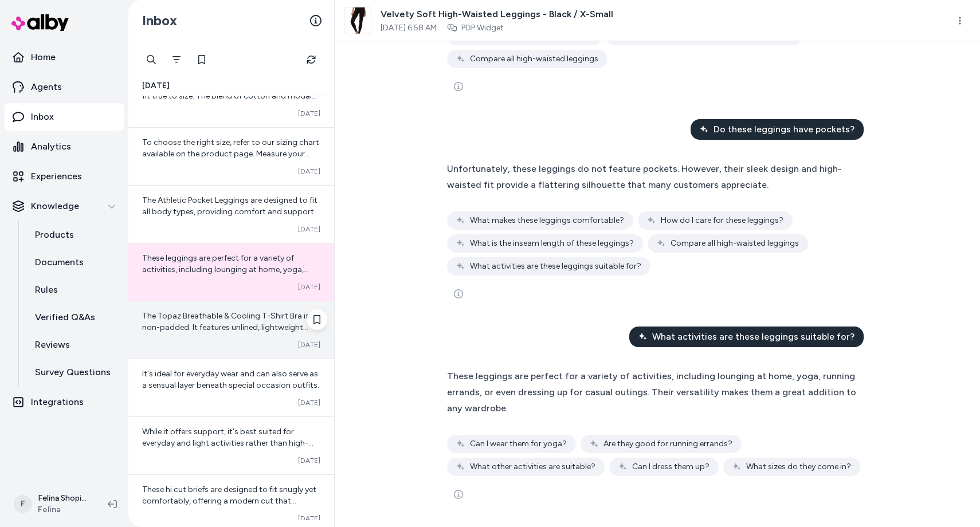  What do you see at coordinates (231, 379) in the screenshot?
I see `span: It's ideal for everyday wear and can also serve as a sensual layer beneath special occasion outfits.` at bounding box center [231, 379].